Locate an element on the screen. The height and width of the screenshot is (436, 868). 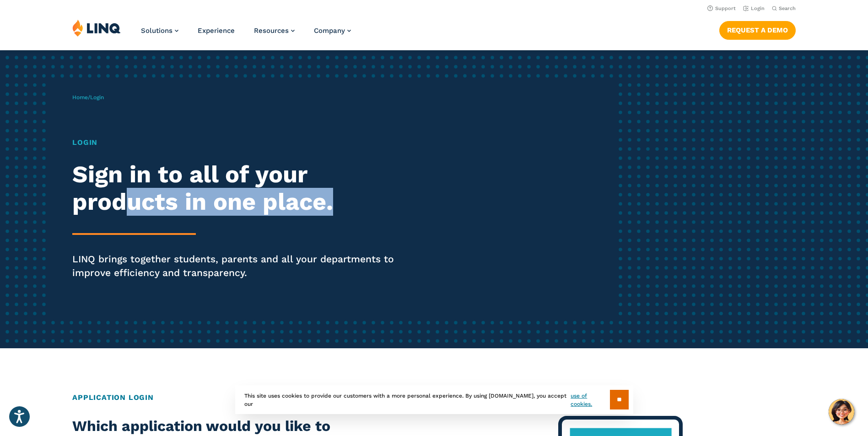
nav: Button Navigation is located at coordinates (757, 29).